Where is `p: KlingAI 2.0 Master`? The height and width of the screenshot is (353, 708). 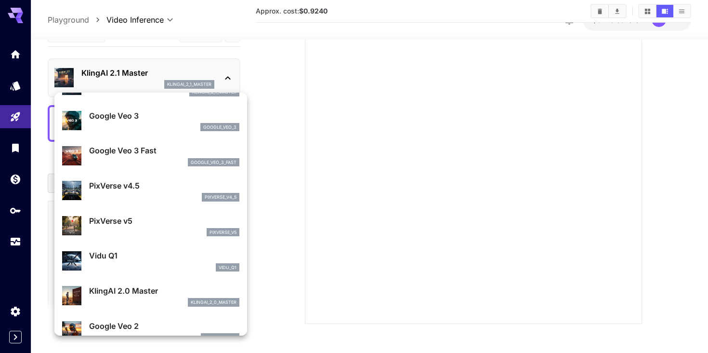
p: KlingAI 2.0 Master is located at coordinates (164, 291).